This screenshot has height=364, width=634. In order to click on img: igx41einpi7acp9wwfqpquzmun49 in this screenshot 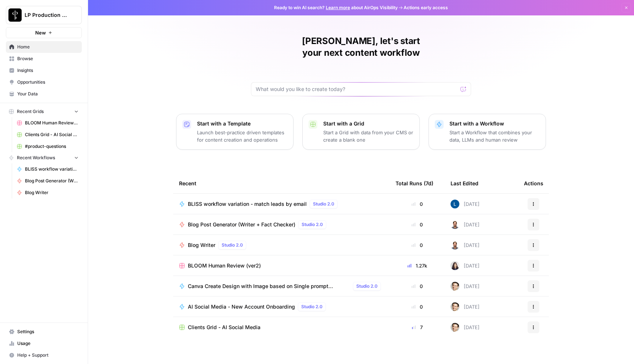, I will do `click(455, 266)`.